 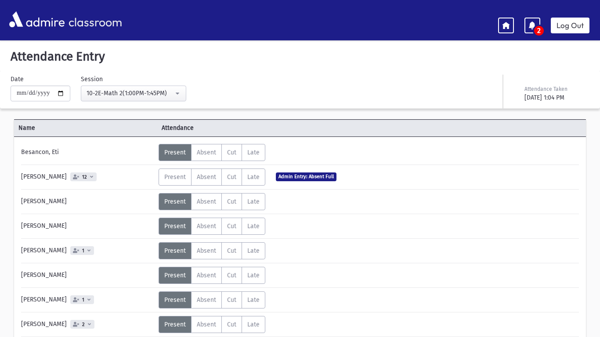 I want to click on div: Besancon, Eti, so click(x=87, y=152).